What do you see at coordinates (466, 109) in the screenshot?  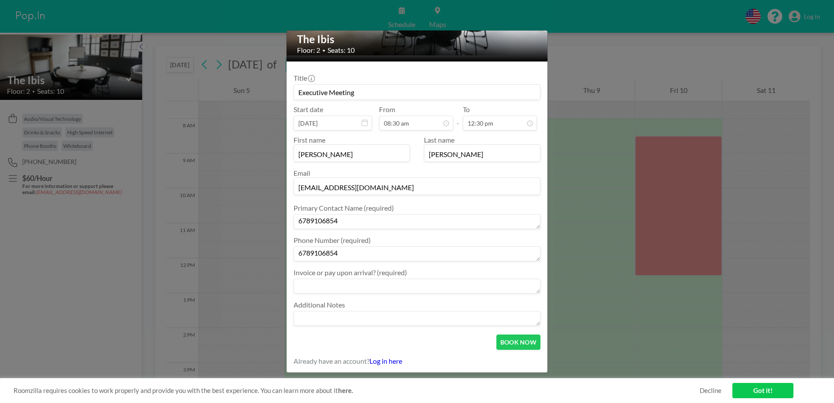 I see `label: To` at bounding box center [466, 109].